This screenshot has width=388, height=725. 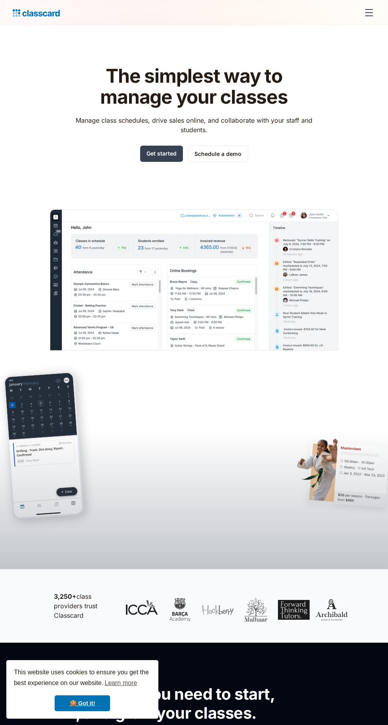 What do you see at coordinates (218, 154) in the screenshot?
I see `a: Schedule a demo` at bounding box center [218, 154].